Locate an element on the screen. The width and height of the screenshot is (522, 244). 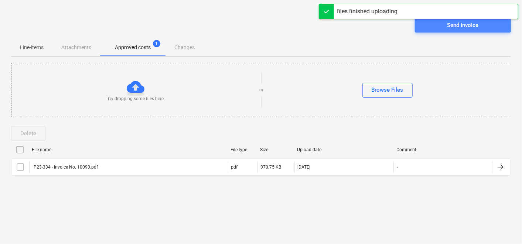
div: 370.75 KB is located at coordinates (271, 167).